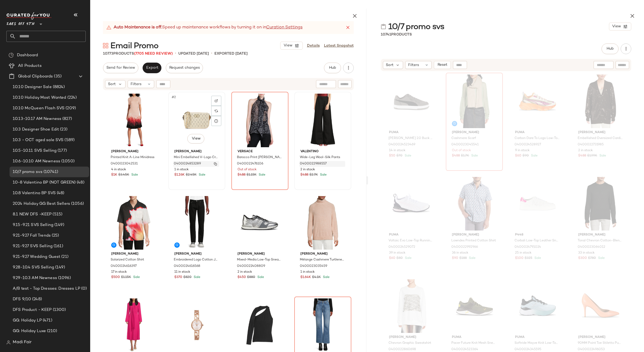  Describe the element at coordinates (610, 49) in the screenshot. I see `span: Hub` at that location.